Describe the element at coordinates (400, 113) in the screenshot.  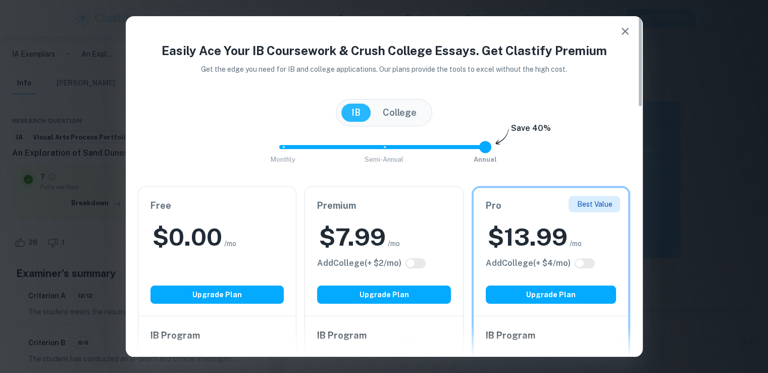
I see `button: College` at that location.